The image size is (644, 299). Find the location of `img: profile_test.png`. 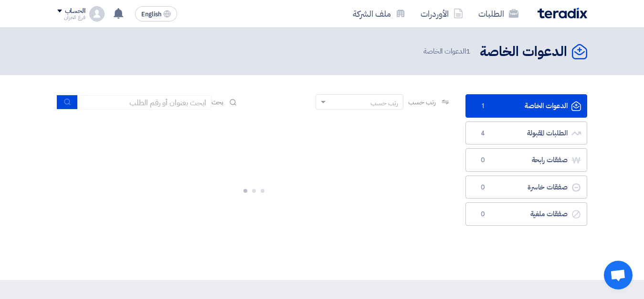

img: profile_test.png is located at coordinates (97, 14).